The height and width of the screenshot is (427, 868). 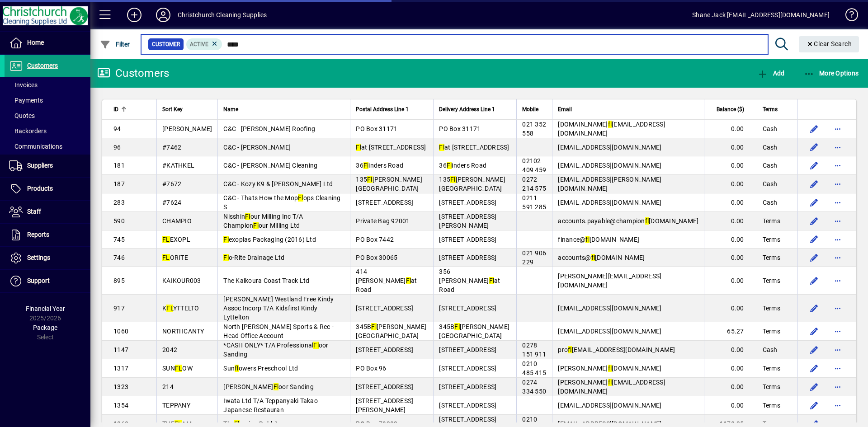 I want to click on span: 917, so click(x=119, y=308).